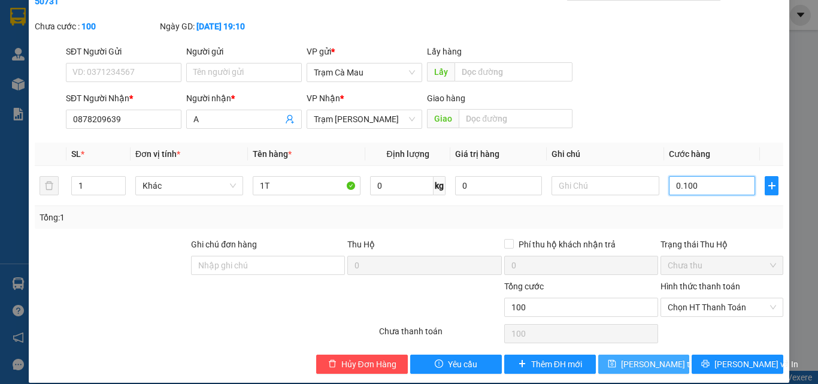 The width and height of the screenshot is (818, 384). Describe the element at coordinates (123, 52) in the screenshot. I see `div: SĐT Người Gửi` at that location.